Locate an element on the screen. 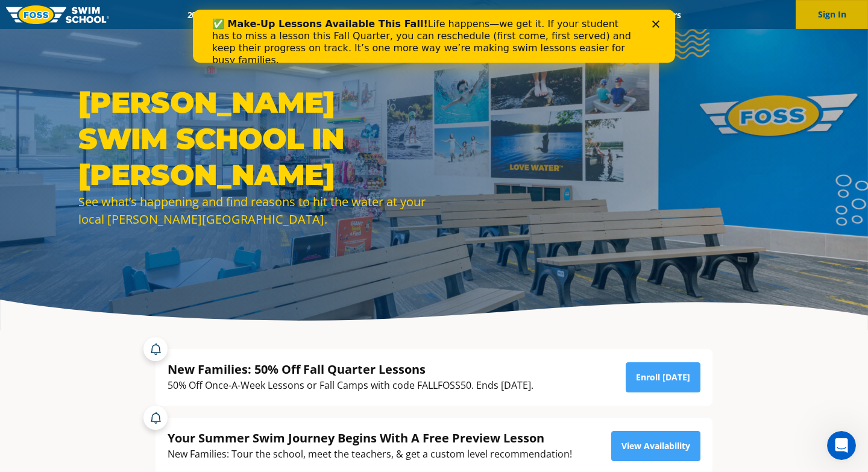 The height and width of the screenshot is (472, 868). div: New Families: Tour the school, meet the teachers, & get a custom level recommendation! is located at coordinates (369, 454).